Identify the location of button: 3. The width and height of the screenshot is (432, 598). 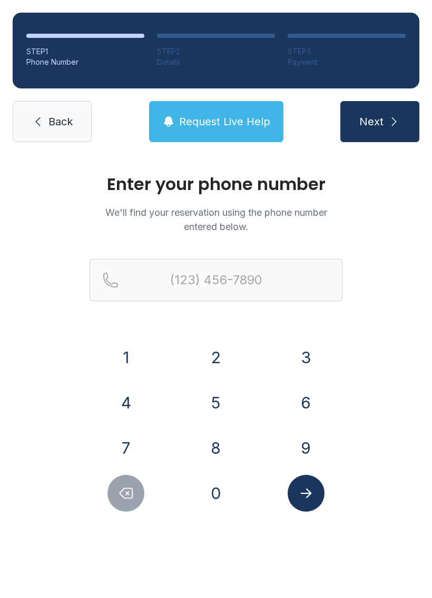
(306, 358).